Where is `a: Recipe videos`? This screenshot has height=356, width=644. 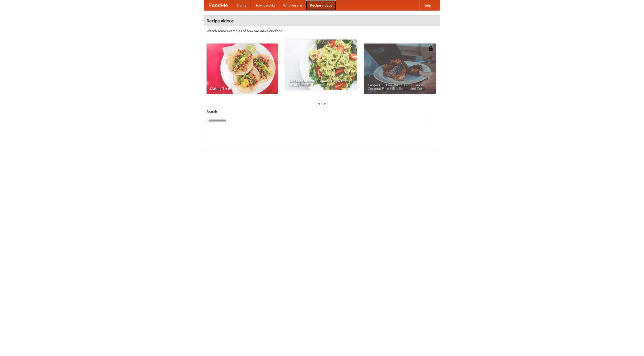 a: Recipe videos is located at coordinates (321, 6).